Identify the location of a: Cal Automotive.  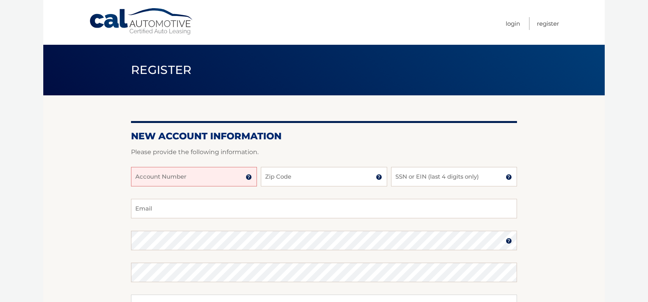
(141, 21).